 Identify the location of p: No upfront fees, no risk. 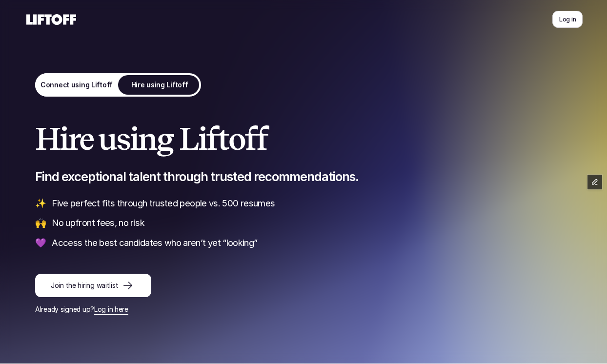
(311, 223).